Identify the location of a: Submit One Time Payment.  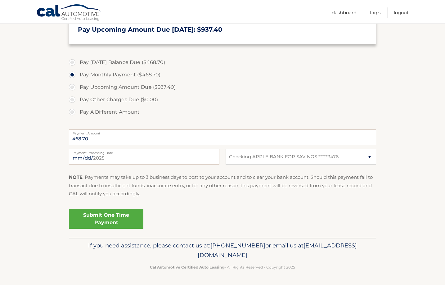
(106, 219).